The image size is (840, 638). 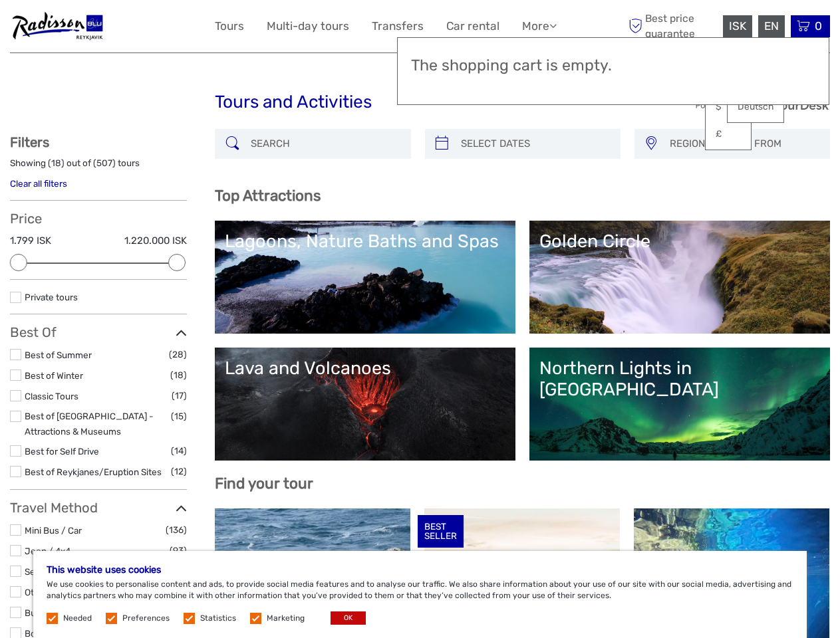 What do you see at coordinates (761, 105) in the screenshot?
I see `img: PurchaseViaTourDesk.png` at bounding box center [761, 105].